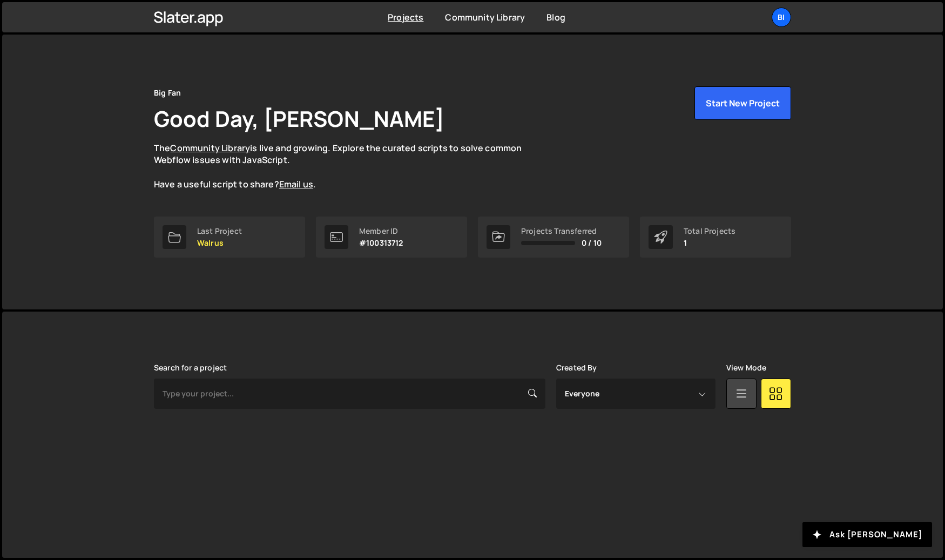  Describe the element at coordinates (561, 231) in the screenshot. I see `div: Projects Transferred` at that location.